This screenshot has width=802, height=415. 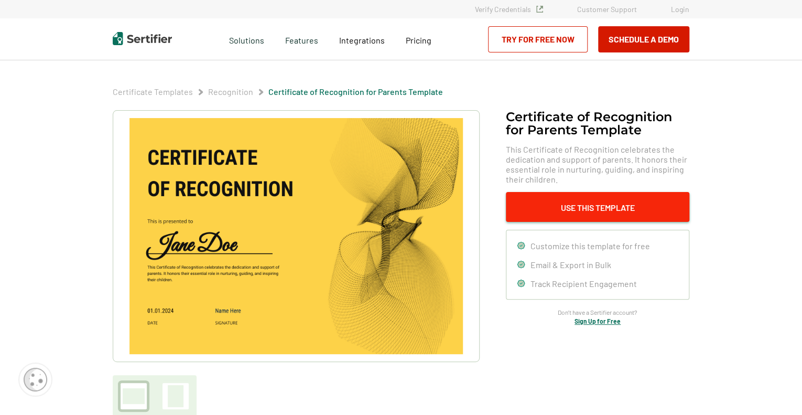 I want to click on a: Pricing, so click(x=418, y=39).